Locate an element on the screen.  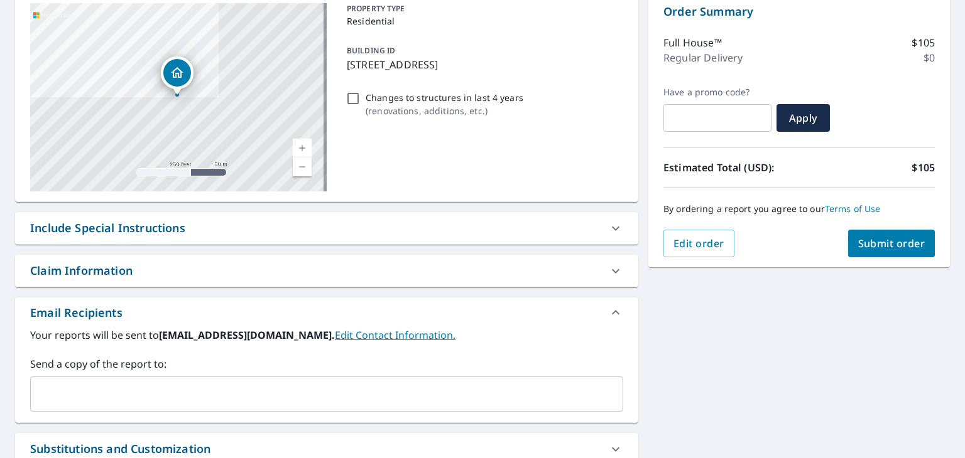
span: Submit order is located at coordinates (891, 244).